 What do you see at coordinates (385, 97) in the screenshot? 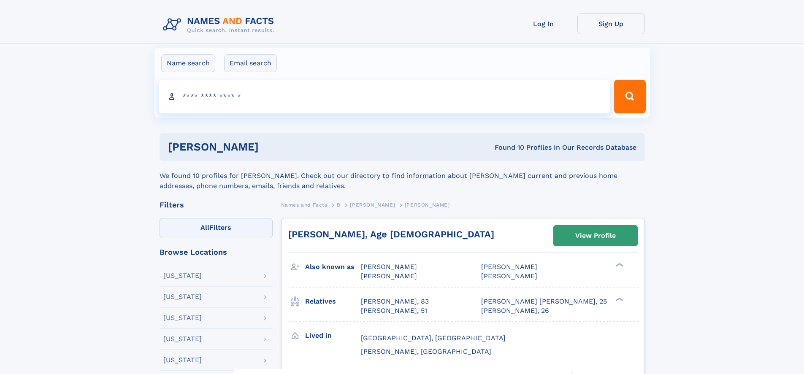
I see `input: search input` at bounding box center [385, 97].